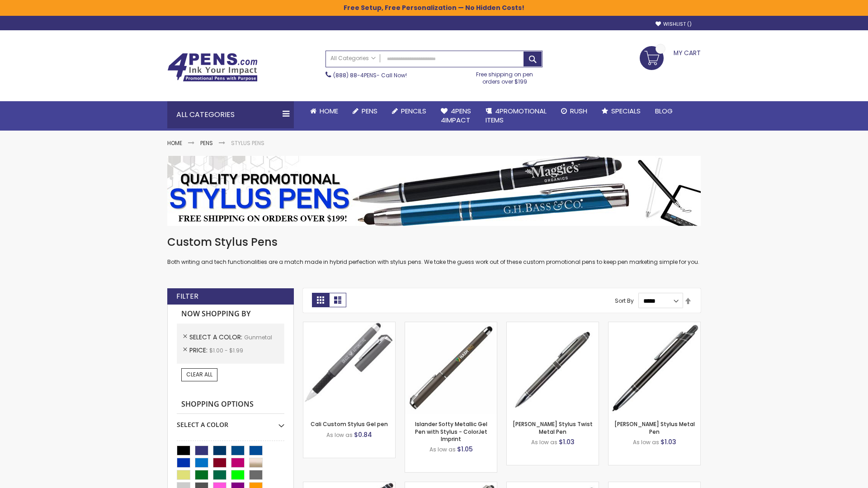 The height and width of the screenshot is (488, 868). Describe the element at coordinates (187, 296) in the screenshot. I see `strong: Filter` at that location.